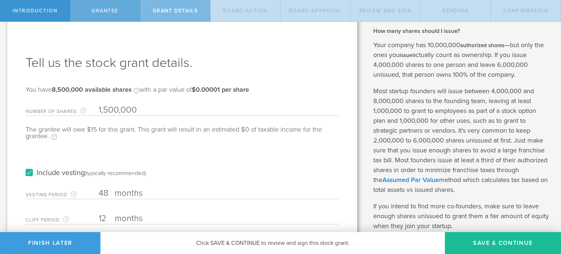 This screenshot has width=561, height=254. What do you see at coordinates (182, 63) in the screenshot?
I see `h1: Tell us the stock grant details.` at bounding box center [182, 63].